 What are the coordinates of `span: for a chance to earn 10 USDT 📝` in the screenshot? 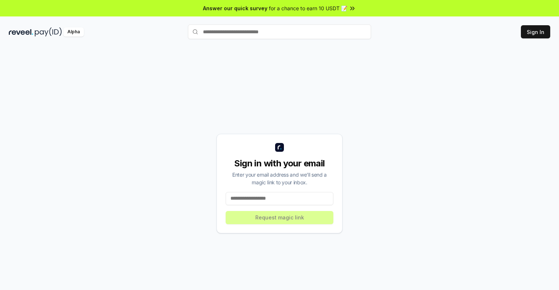 It's located at (308, 8).